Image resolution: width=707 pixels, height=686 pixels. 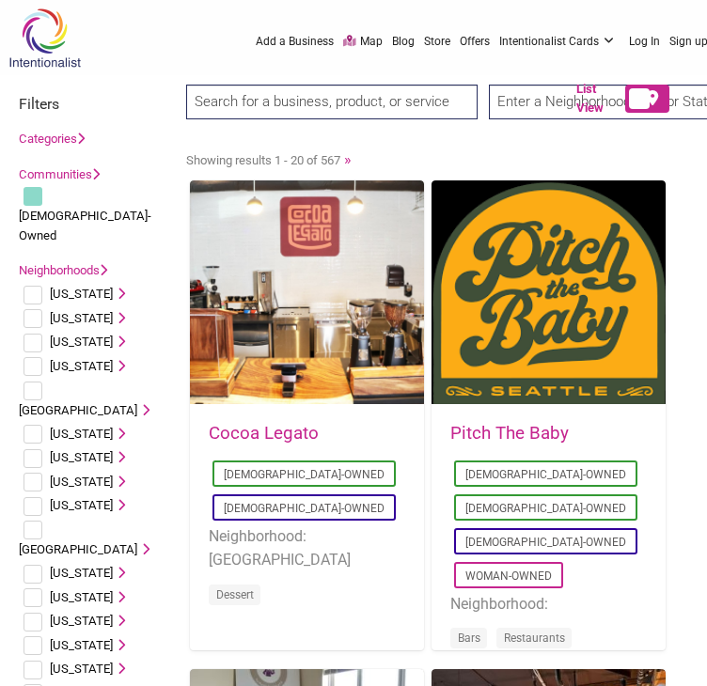 I want to click on span: List View, so click(x=600, y=98).